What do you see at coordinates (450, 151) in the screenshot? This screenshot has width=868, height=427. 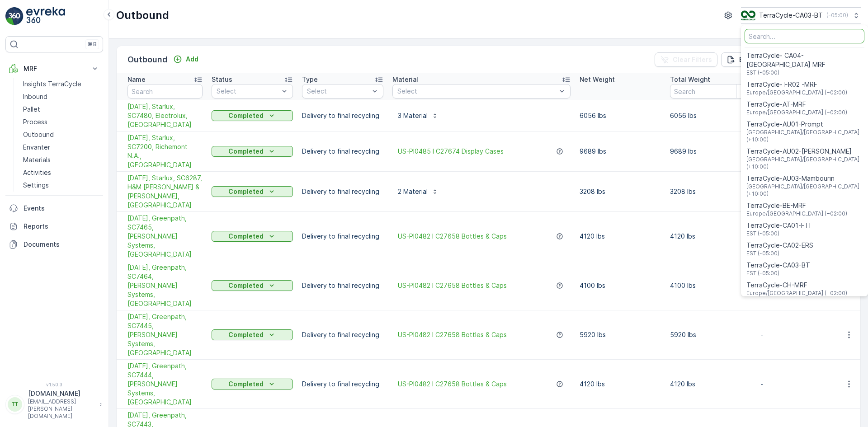 I see `a: US-PI0485 I C27674 Display Cases` at bounding box center [450, 151].